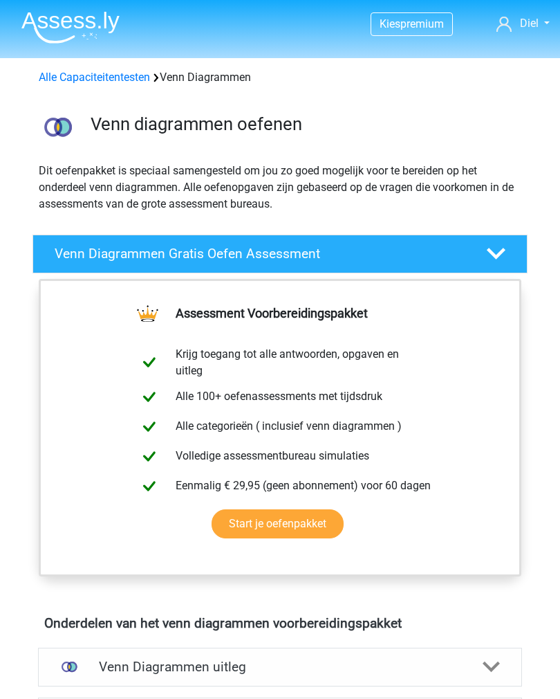  What do you see at coordinates (57, 127) in the screenshot?
I see `img: venn diagrammen` at bounding box center [57, 127].